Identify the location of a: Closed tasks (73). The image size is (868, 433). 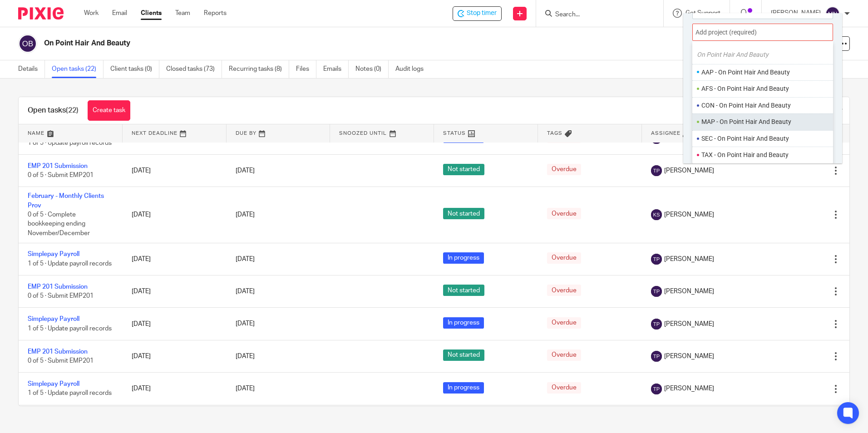
(194, 69).